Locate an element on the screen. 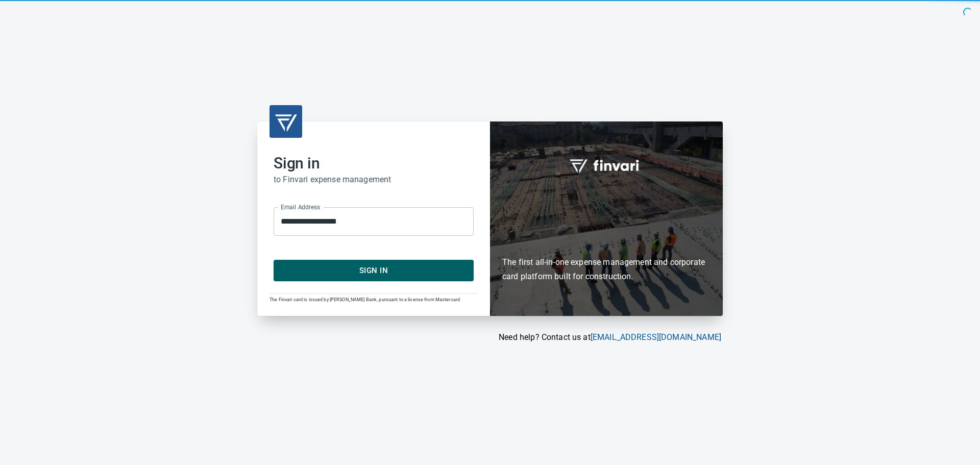  img: transparent_logo.png is located at coordinates (286, 121).